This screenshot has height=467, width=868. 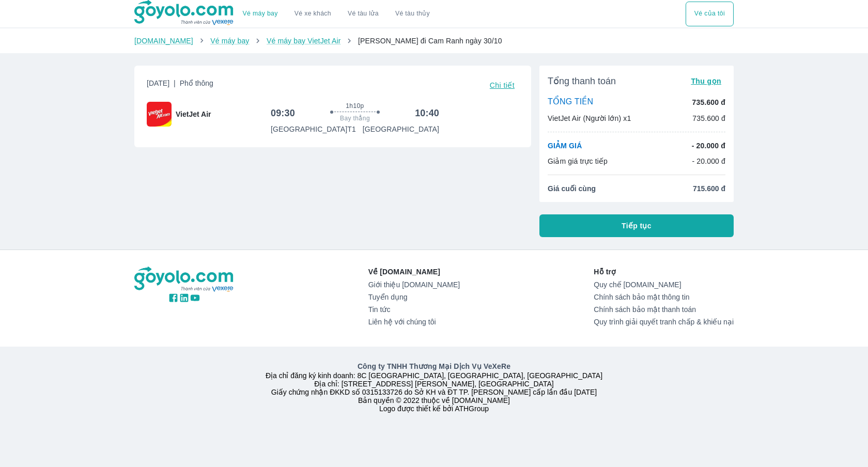 I want to click on button: Thu gọn, so click(x=706, y=81).